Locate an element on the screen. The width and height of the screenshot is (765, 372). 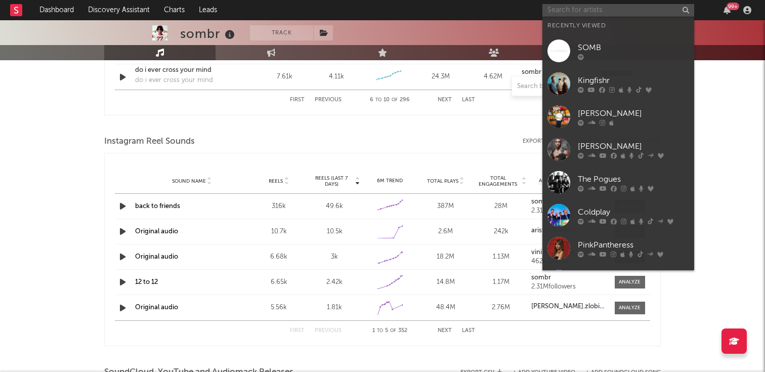
a: vinimacchado_ is located at coordinates (569, 252).